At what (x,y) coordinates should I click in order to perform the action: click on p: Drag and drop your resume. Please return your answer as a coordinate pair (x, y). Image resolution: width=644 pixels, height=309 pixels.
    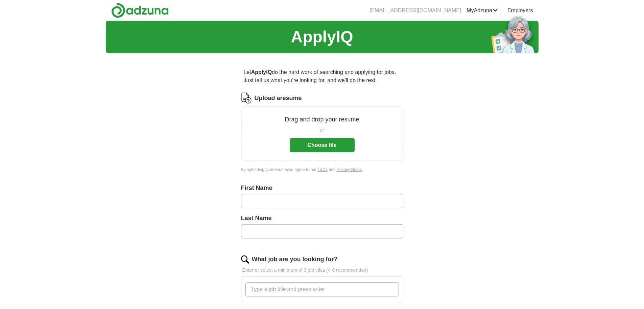
    Looking at the image, I should click on (322, 120).